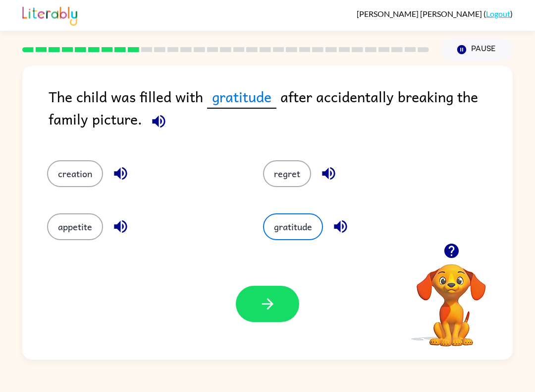  What do you see at coordinates (287, 174) in the screenshot?
I see `button: regret` at bounding box center [287, 174].